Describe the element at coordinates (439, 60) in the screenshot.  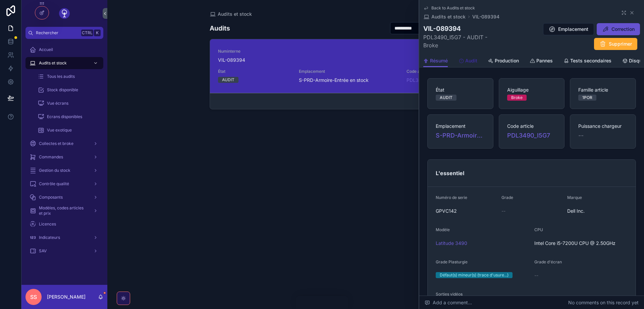
I see `span: Résumé` at that location.